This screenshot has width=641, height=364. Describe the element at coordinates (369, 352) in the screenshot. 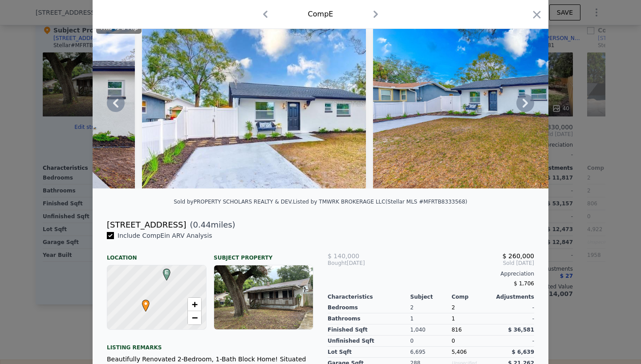

I see `div: Lot Sqft` at that location.